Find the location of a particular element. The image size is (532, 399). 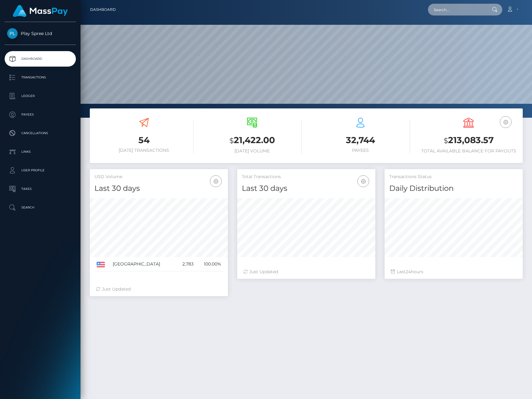

p: Payees is located at coordinates (40, 115).